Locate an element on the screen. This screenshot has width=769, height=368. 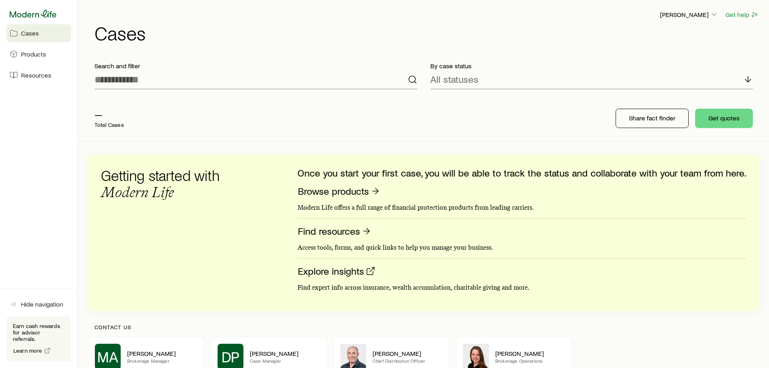
div: Earn cash rewards for advisor referrals.Learn more is located at coordinates (39, 338).